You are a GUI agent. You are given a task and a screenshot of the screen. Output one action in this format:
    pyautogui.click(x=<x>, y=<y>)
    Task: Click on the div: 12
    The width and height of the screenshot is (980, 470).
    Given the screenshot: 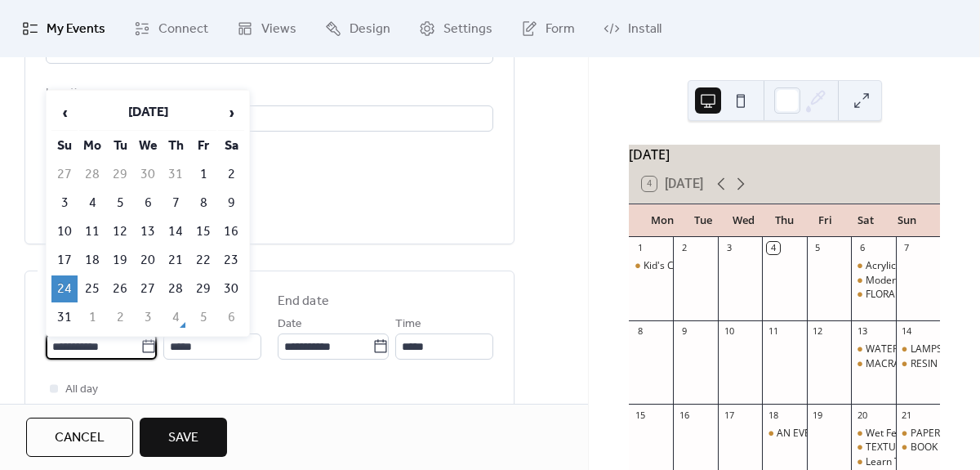 What is the action you would take?
    pyautogui.click(x=817, y=331)
    